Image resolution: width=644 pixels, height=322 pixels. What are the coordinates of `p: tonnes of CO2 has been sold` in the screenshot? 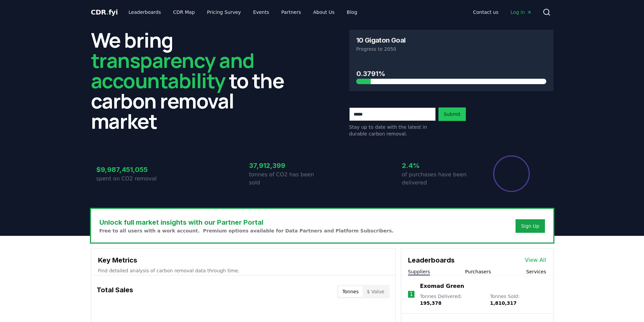 It's located at (286, 178).